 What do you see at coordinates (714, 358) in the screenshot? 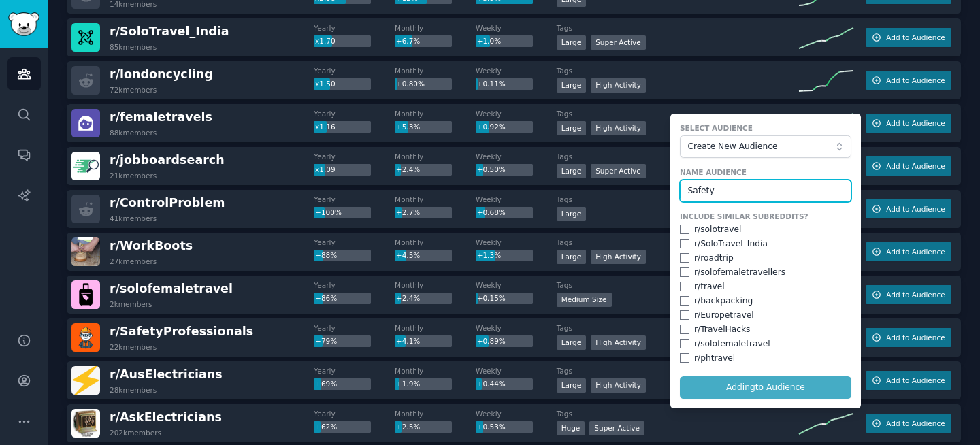
I see `div: r/ phtravel` at bounding box center [714, 358].